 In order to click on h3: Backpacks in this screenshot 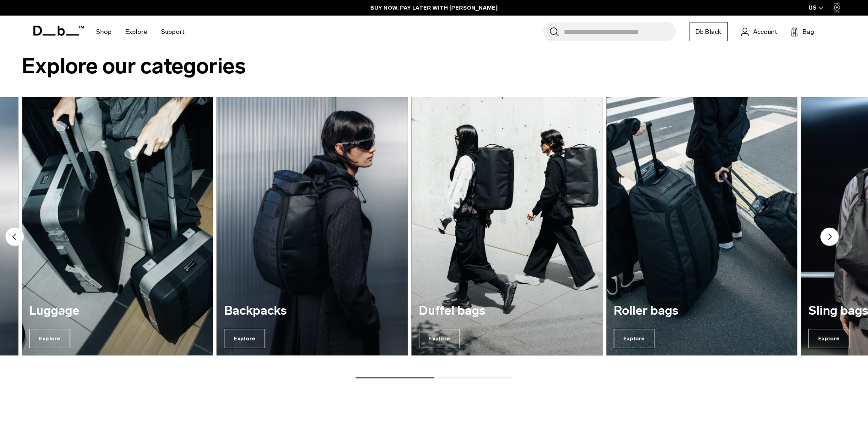, I will do `click(313, 311)`.